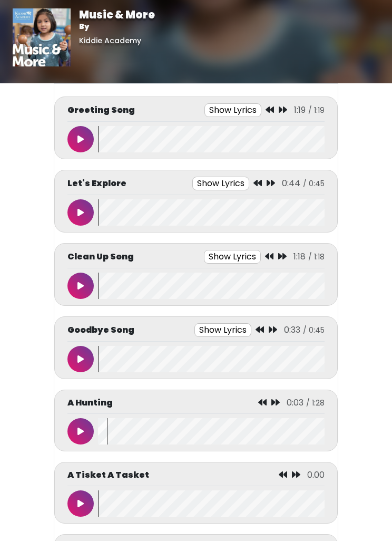  Describe the element at coordinates (300, 110) in the screenshot. I see `span: 1:19` at that location.